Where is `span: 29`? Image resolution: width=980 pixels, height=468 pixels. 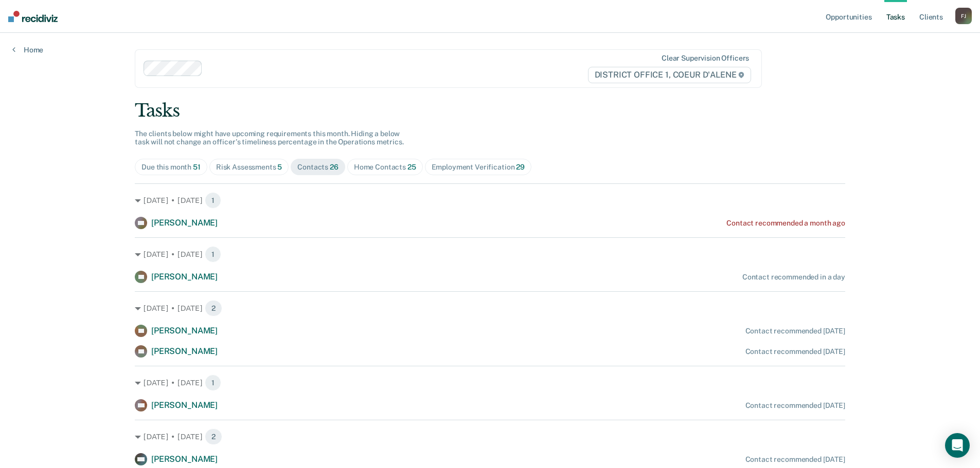 span: 29 is located at coordinates (520, 167).